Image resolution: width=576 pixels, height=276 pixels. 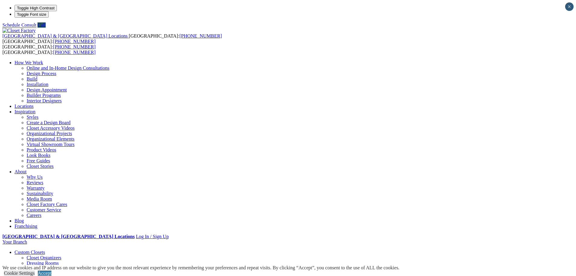 I want to click on a: Careers, so click(x=34, y=215).